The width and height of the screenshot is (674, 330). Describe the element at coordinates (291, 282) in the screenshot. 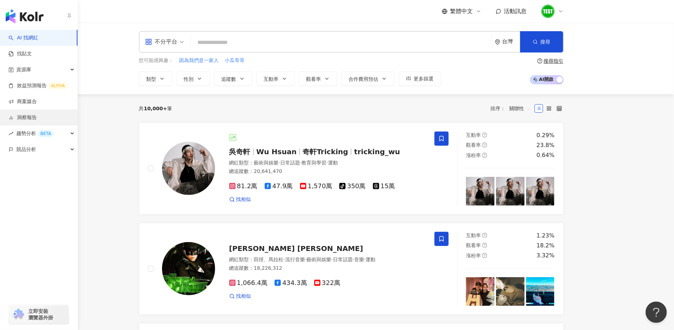

I see `span: 434.3萬` at that location.